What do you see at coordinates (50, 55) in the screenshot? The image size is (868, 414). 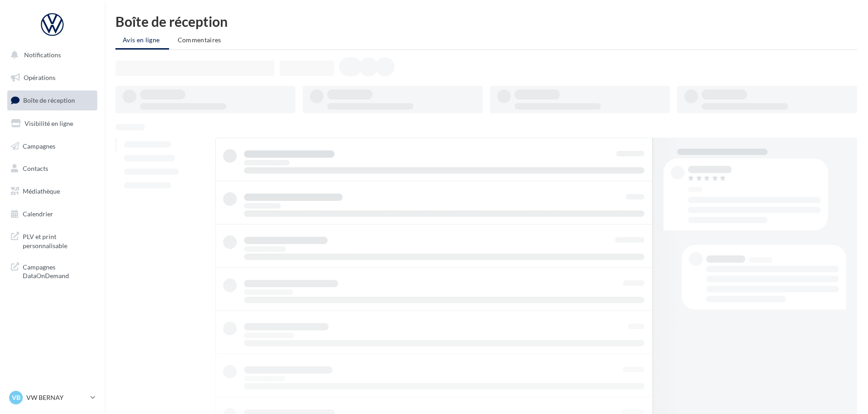 I see `button: Notifications` at bounding box center [50, 55].